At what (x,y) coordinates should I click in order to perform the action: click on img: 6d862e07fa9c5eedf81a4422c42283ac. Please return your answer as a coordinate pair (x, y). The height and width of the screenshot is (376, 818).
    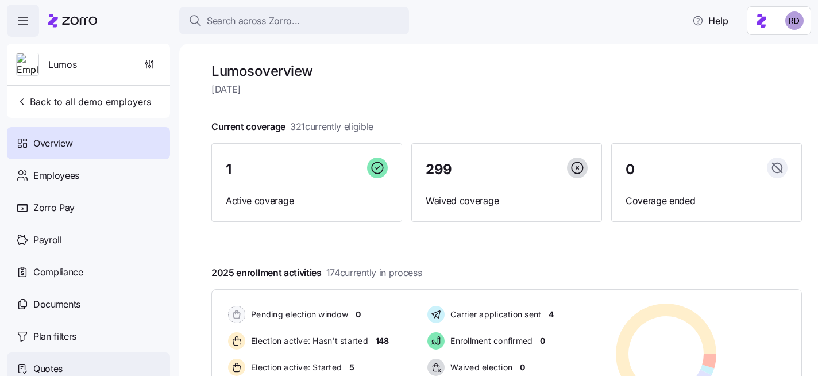
    Looking at the image, I should click on (794, 21).